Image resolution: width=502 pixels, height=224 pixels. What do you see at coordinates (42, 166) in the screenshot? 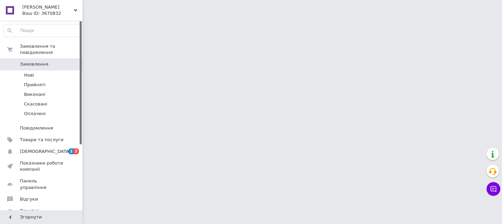
I see `span: Показники роботи компанії` at bounding box center [42, 166].